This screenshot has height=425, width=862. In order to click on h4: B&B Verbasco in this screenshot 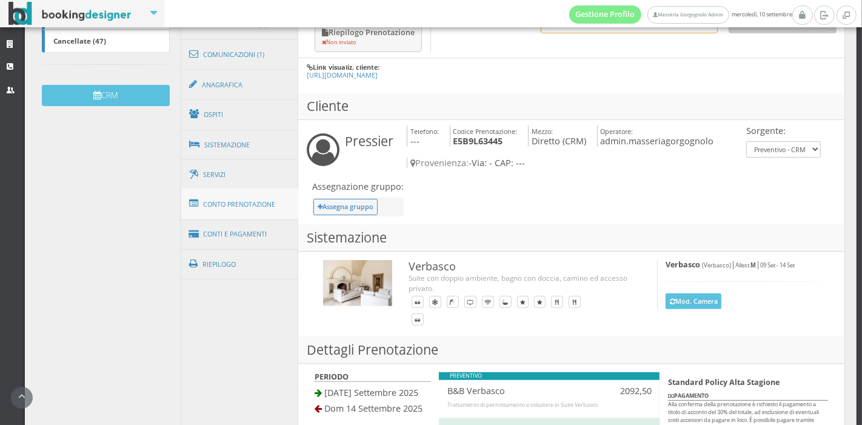, I will do `click(522, 391)`.